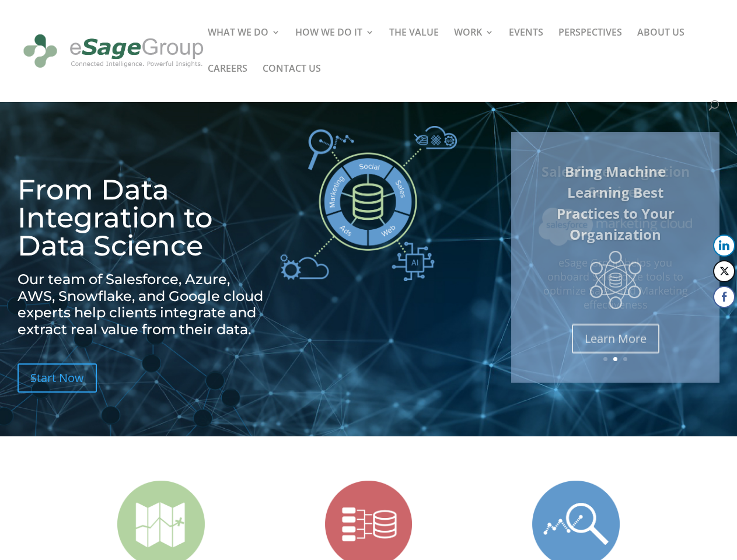  What do you see at coordinates (616, 283) in the screenshot?
I see `p: eSage Group helps you onboard Salesforce tools to optimize Sales and Marketing effectiveness` at bounding box center [616, 283].